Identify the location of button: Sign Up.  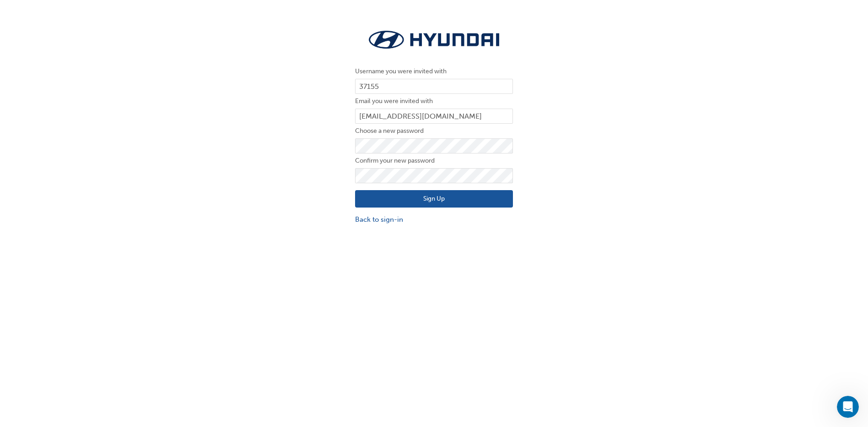
(434, 199).